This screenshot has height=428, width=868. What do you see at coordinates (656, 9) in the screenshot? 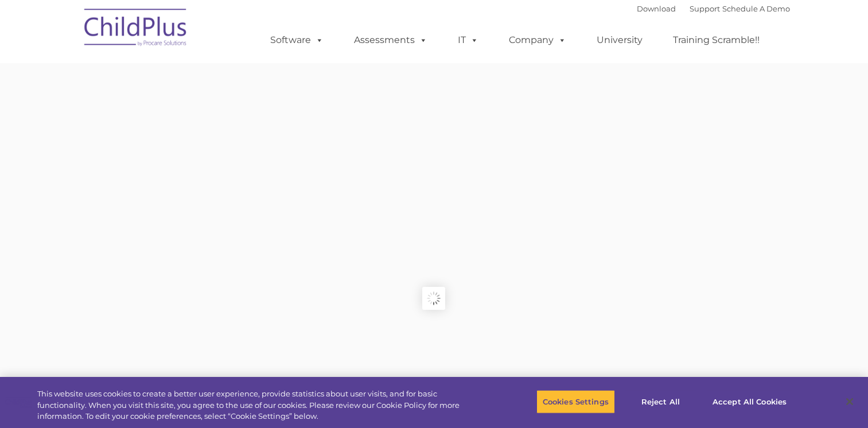
I see `a: Download` at bounding box center [656, 9].